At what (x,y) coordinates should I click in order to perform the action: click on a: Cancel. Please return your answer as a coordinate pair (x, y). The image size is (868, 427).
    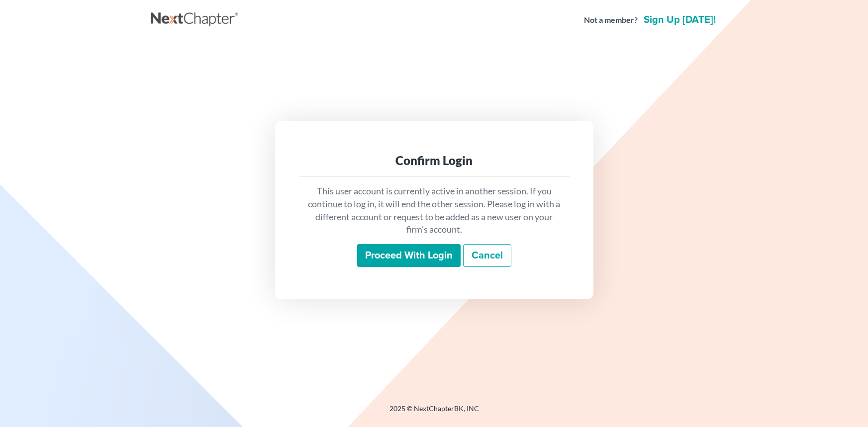
    Looking at the image, I should click on (487, 256).